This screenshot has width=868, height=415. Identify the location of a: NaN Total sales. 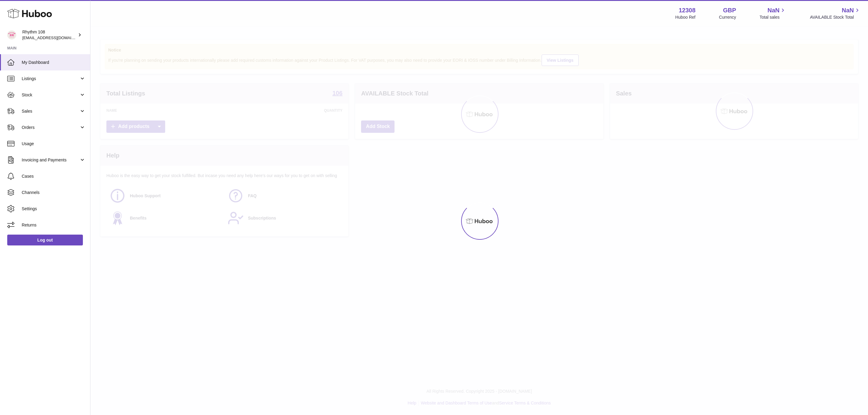
(772, 14).